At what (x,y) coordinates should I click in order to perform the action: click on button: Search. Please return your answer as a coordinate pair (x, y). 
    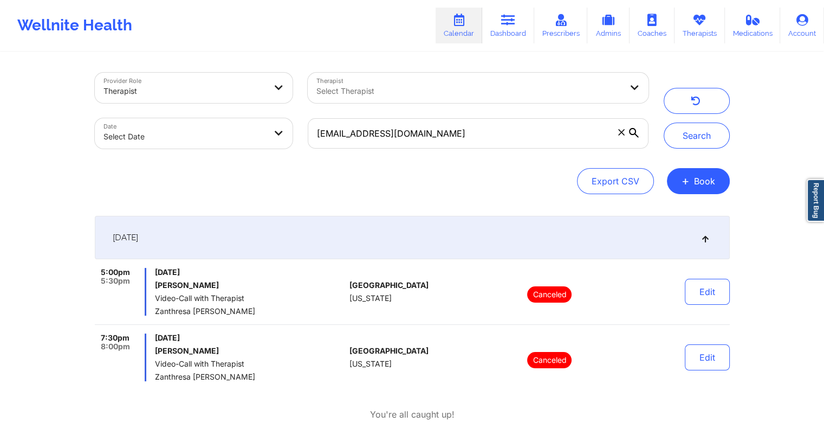
    Looking at the image, I should click on (697, 136).